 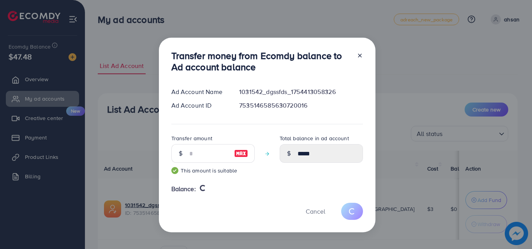 I want to click on h3: Transfer money from Ecomdy balance to Ad account balance, so click(x=261, y=61).